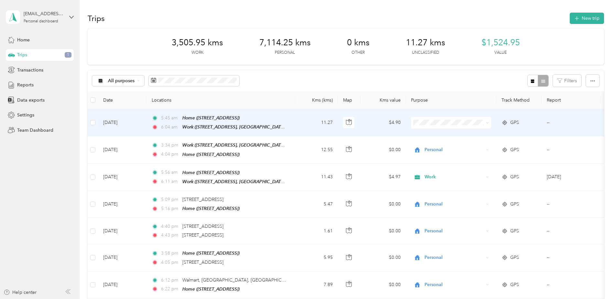 The width and height of the screenshot is (615, 299). I want to click on p: Other, so click(358, 53).